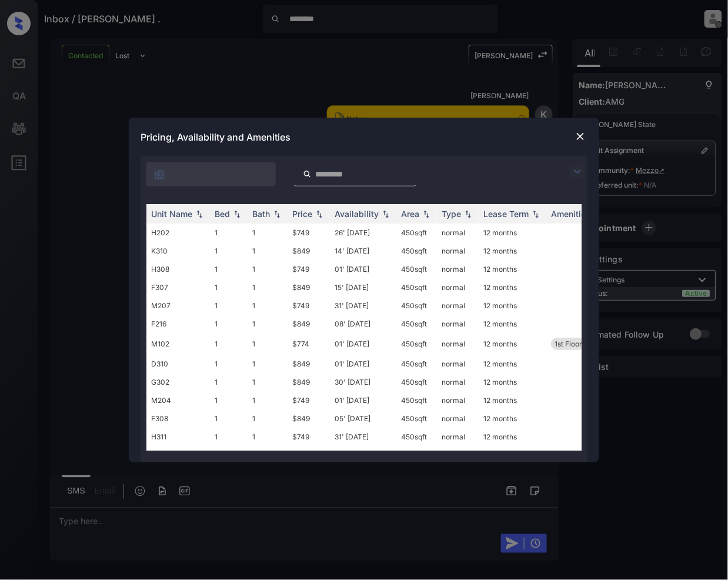 Image resolution: width=728 pixels, height=580 pixels. I want to click on div: Amenities, so click(570, 213).